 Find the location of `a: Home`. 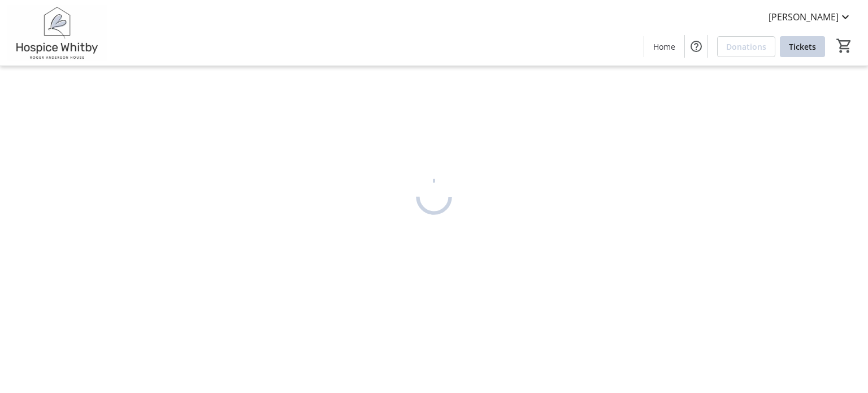

a: Home is located at coordinates (664, 47).